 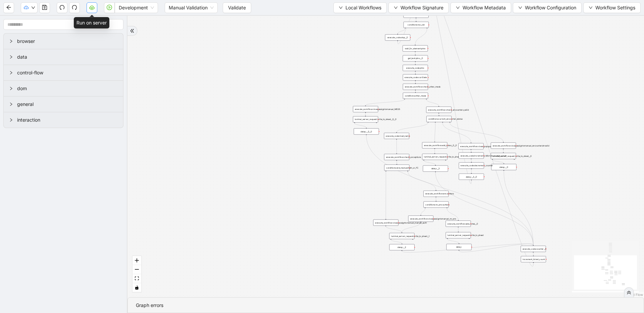 What do you see at coordinates (504, 167) in the screenshot?
I see `div: delay:__0` at bounding box center [504, 167].